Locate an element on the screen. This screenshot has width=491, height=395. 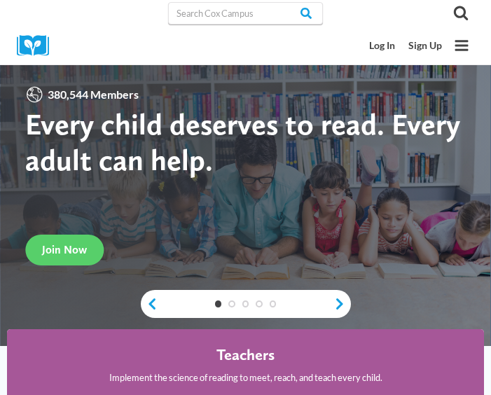
h4: Teachers is located at coordinates (245, 355).